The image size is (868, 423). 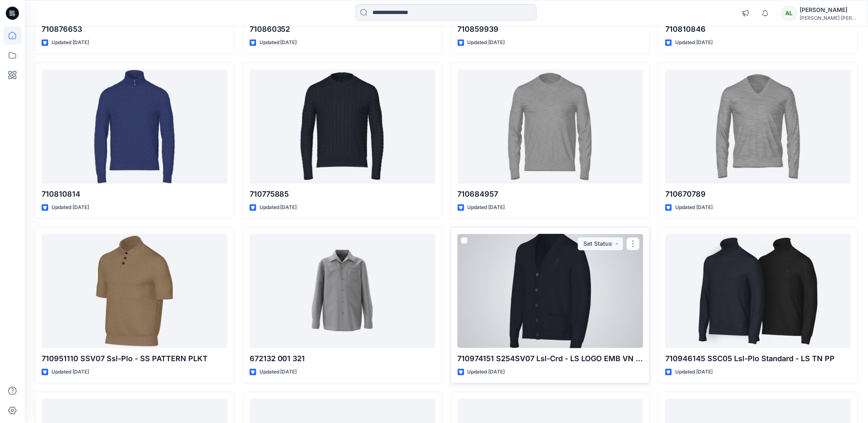 What do you see at coordinates (342, 358) in the screenshot?
I see `p: 672132 001 321` at bounding box center [342, 358].